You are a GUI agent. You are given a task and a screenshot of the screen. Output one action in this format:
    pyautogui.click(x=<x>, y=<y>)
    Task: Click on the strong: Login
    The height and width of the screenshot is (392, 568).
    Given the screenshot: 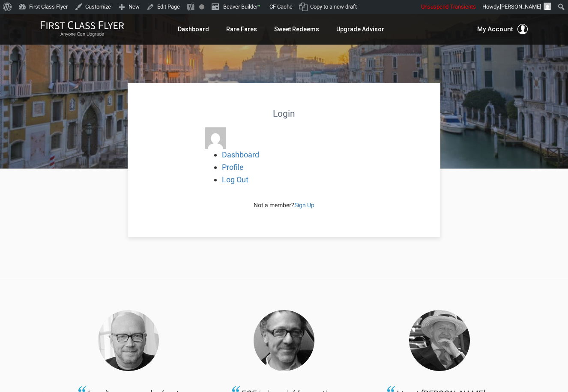 What is the action you would take?
    pyautogui.click(x=284, y=113)
    